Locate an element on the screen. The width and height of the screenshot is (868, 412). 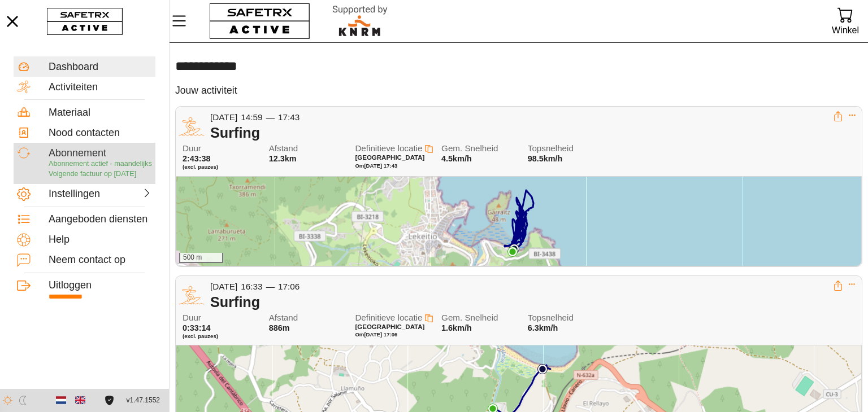
img: ContactUs.svg is located at coordinates (24, 260).